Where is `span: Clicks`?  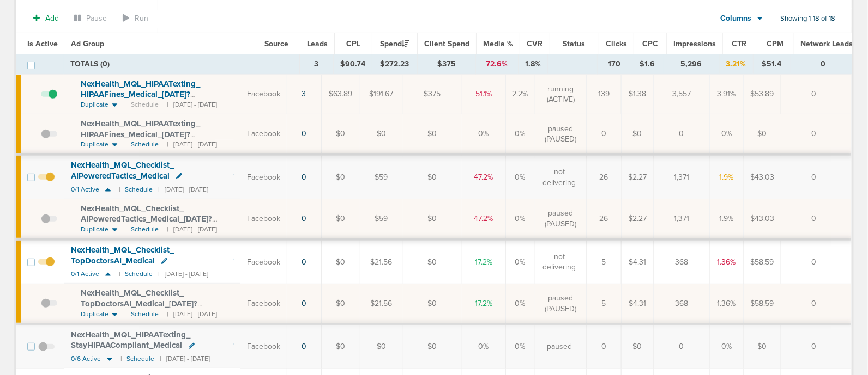
span: Clicks is located at coordinates (616, 44).